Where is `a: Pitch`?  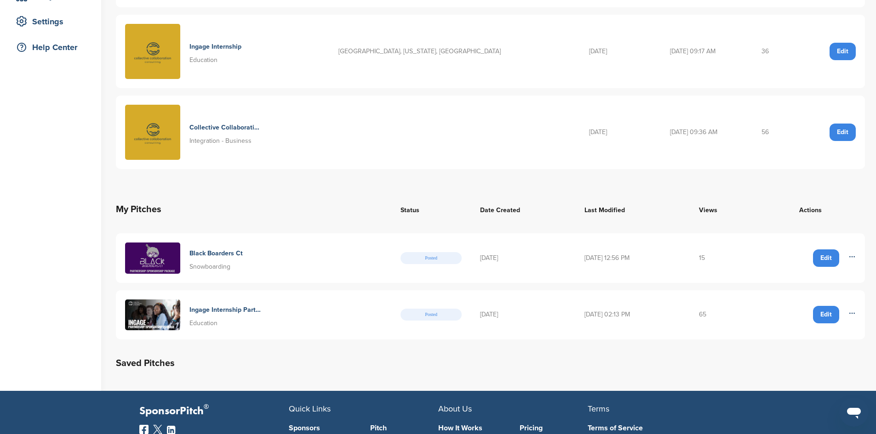
a: Pitch is located at coordinates (404, 428).